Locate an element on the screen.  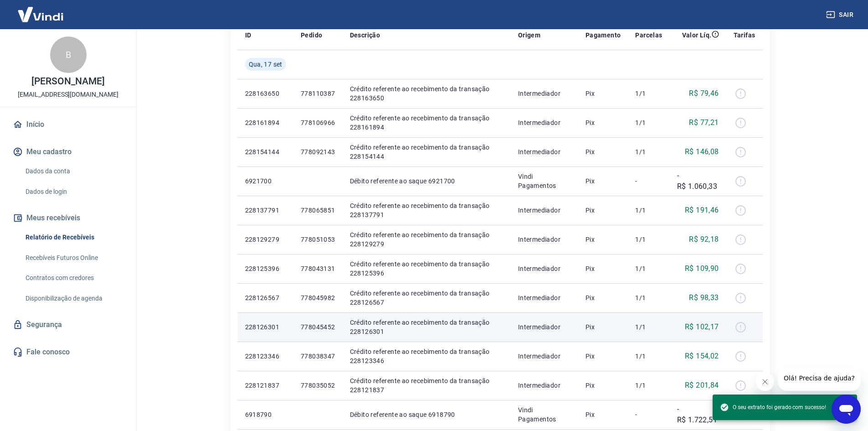
p: 228163650 is located at coordinates (265, 93).